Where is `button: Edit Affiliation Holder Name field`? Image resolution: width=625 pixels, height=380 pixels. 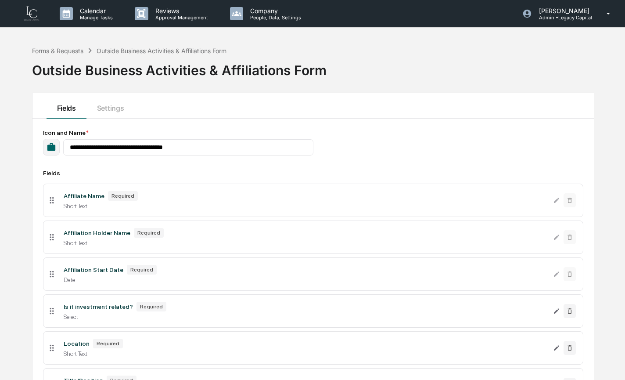
button: Edit Affiliation Holder Name field is located at coordinates (557, 237).